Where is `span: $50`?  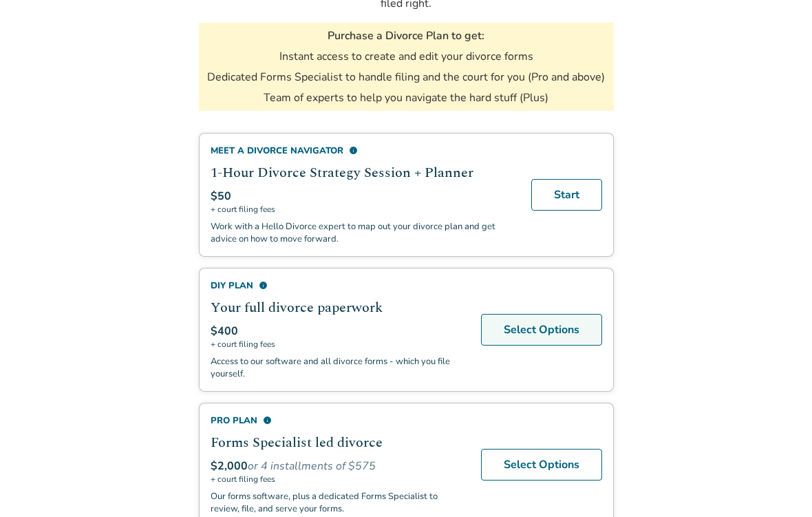
span: $50 is located at coordinates (221, 196).